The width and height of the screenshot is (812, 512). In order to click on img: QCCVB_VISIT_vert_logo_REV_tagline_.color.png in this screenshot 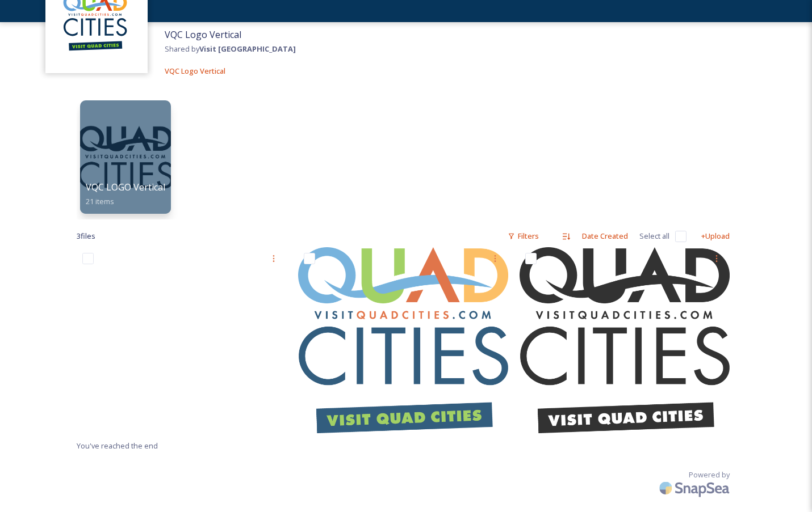, I will do `click(181, 341)`.